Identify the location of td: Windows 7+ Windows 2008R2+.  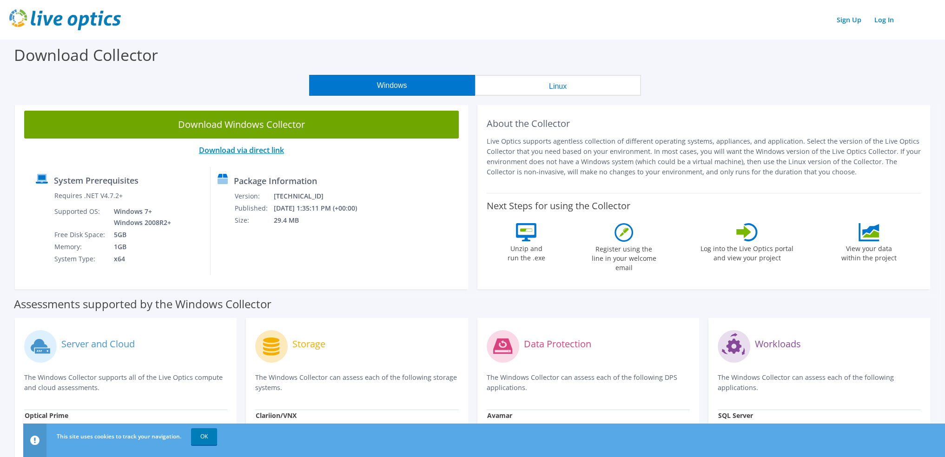
(140, 217).